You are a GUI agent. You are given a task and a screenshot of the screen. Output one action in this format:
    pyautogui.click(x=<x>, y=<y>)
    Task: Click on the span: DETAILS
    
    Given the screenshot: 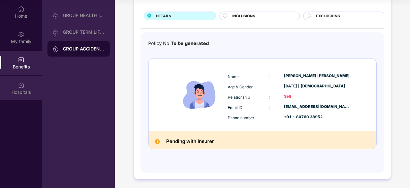 What is the action you would take?
    pyautogui.click(x=164, y=16)
    